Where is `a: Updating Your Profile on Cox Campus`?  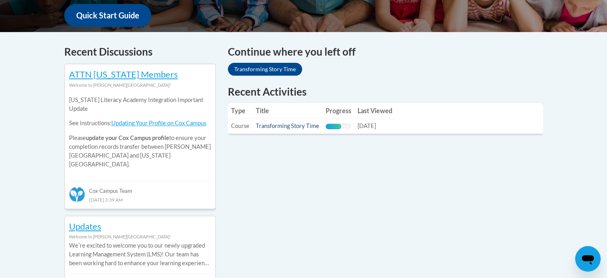
a: Updating Your Profile on Cox Campus is located at coordinates (159, 123).